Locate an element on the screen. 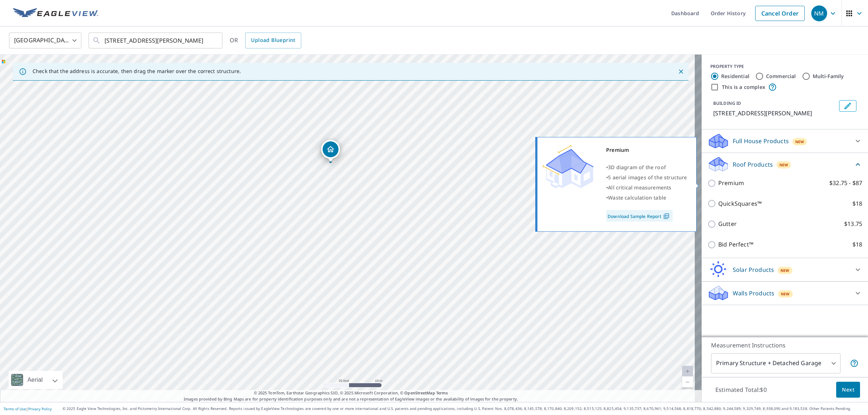  div: Full House ProductsNew is located at coordinates (785, 141).